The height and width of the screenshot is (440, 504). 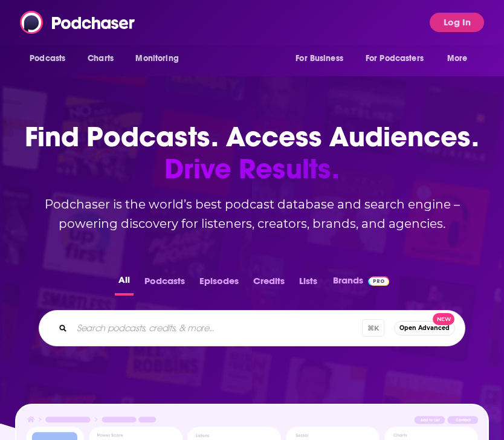 I want to click on button: Open AdvancedNew, so click(x=424, y=328).